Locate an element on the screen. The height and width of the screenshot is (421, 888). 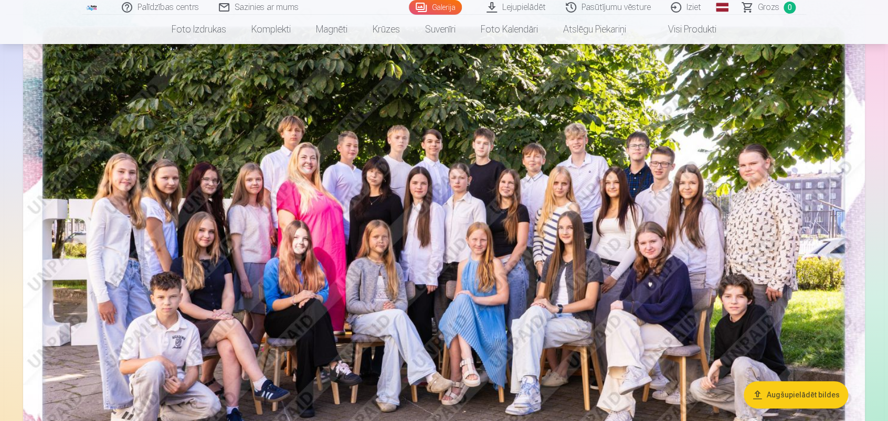
a: Komplekti is located at coordinates (271, 29).